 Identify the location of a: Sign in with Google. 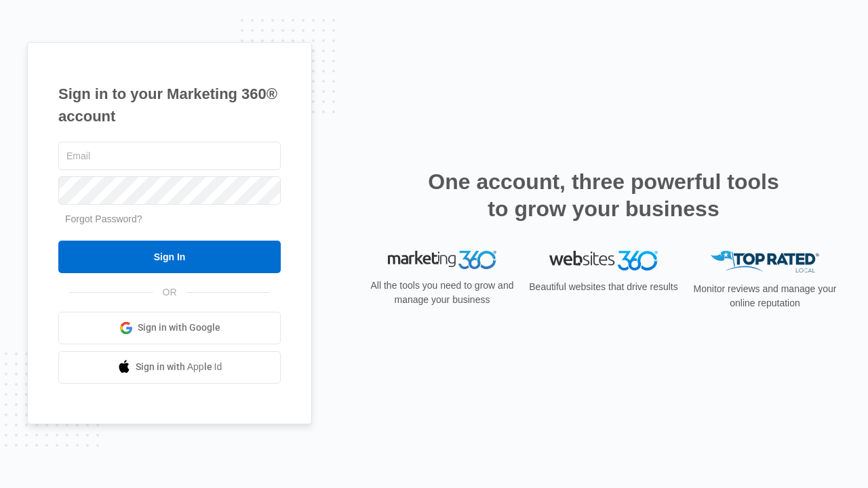
(170, 329).